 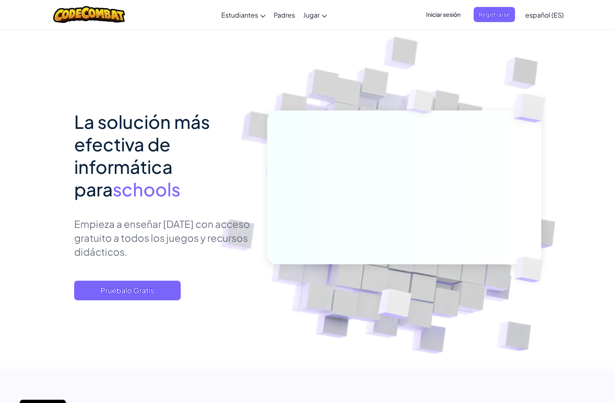 What do you see at coordinates (494, 14) in the screenshot?
I see `span: Registrarse` at bounding box center [494, 14].